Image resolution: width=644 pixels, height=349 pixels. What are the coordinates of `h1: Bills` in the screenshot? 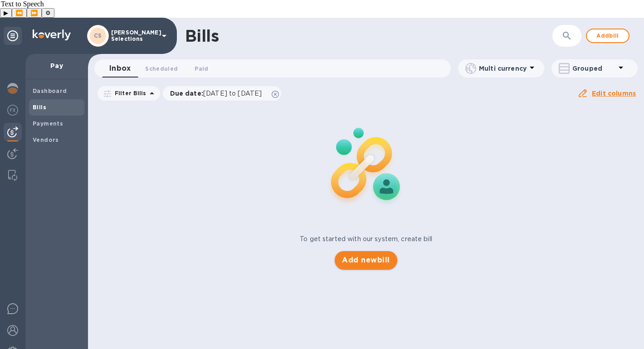 It's located at (202, 36).